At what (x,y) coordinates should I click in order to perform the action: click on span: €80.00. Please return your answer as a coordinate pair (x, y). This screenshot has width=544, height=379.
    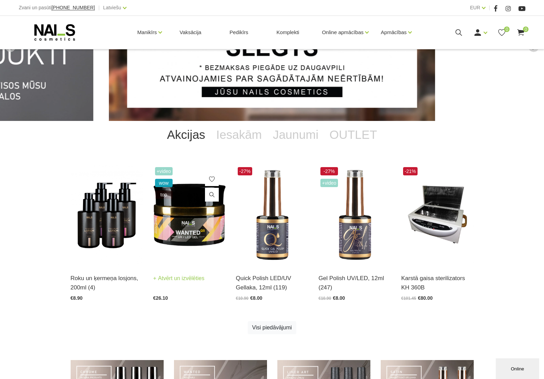
    Looking at the image, I should click on (425, 298).